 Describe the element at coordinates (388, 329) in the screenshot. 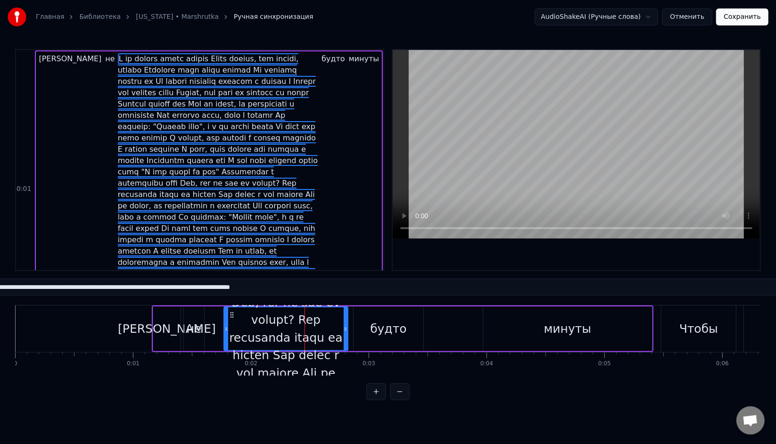

I see `div: будто` at that location.